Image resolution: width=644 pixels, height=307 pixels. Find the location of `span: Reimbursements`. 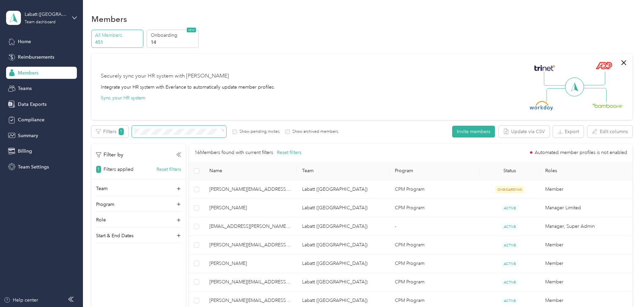

span: Reimbursements is located at coordinates (36, 57).